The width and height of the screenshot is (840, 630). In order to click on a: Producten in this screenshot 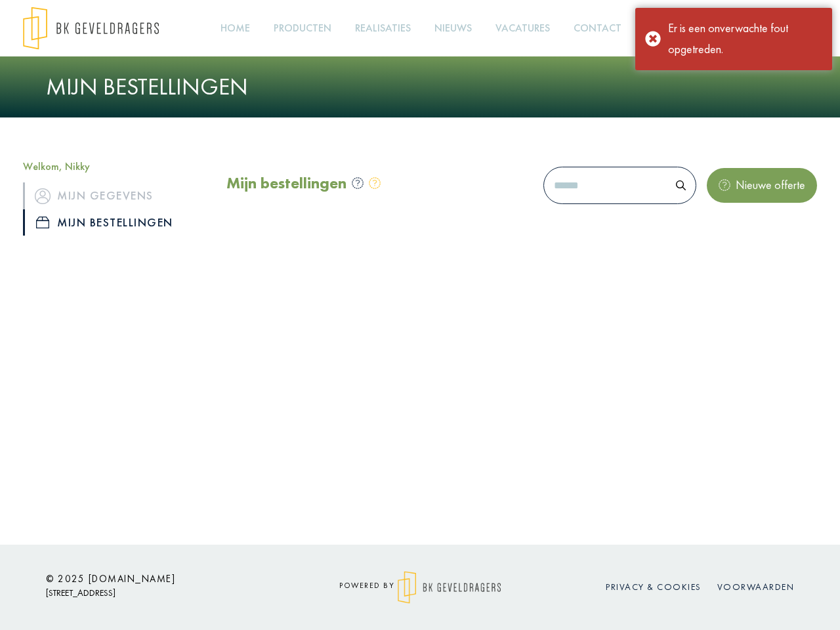, I will do `click(303, 28)`.